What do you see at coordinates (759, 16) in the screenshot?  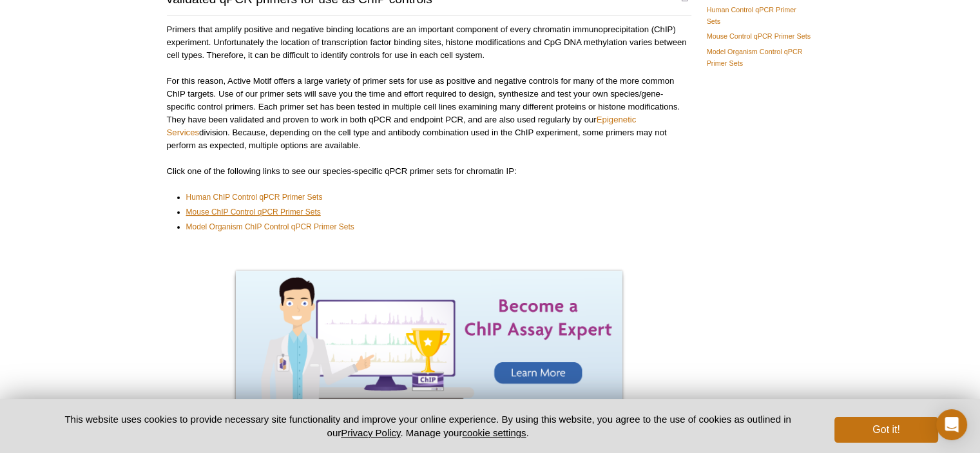 I see `a: Human Control qPCR Primer Sets` at bounding box center [759, 16].